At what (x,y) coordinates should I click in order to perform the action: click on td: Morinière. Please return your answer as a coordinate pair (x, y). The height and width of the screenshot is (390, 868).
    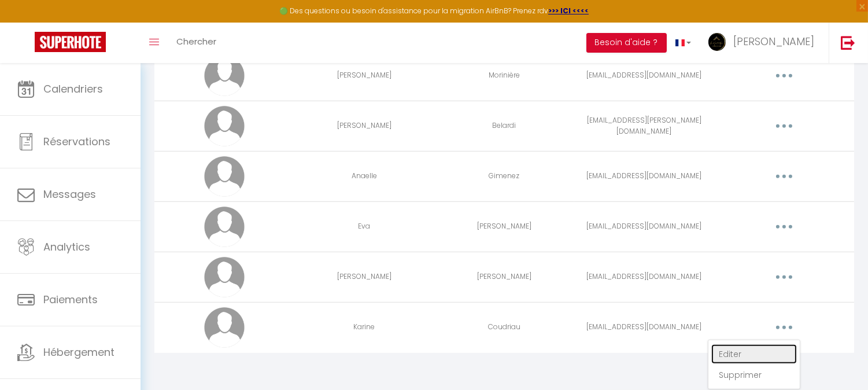
    Looking at the image, I should click on (505, 75).